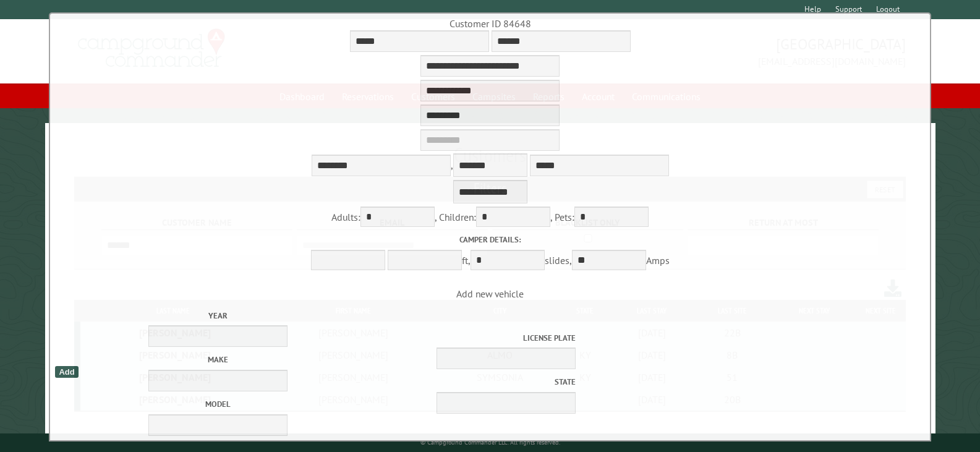 The height and width of the screenshot is (452, 980). What do you see at coordinates (490, 365) in the screenshot?
I see `span: Add new vehicle` at bounding box center [490, 365].